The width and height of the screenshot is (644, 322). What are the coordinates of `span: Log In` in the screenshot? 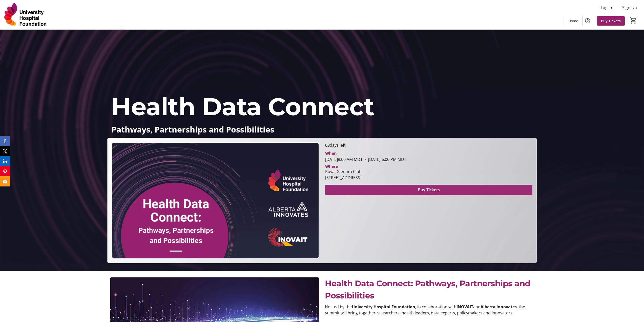 It's located at (606, 8).